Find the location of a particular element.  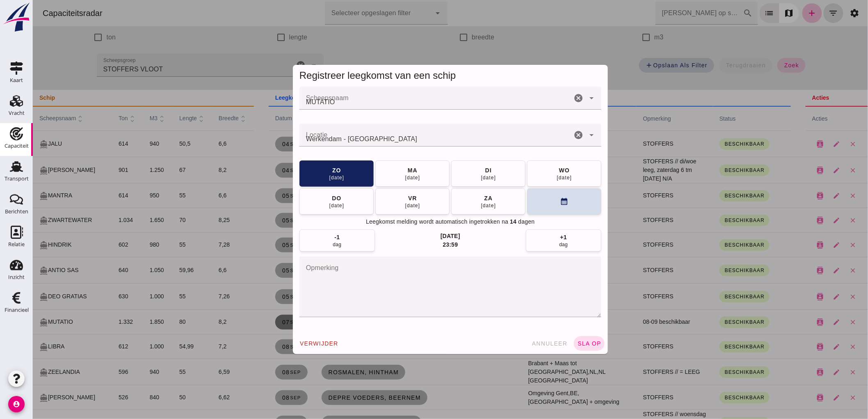

img: logo-small.a267ee39.svg is located at coordinates (17, 17).